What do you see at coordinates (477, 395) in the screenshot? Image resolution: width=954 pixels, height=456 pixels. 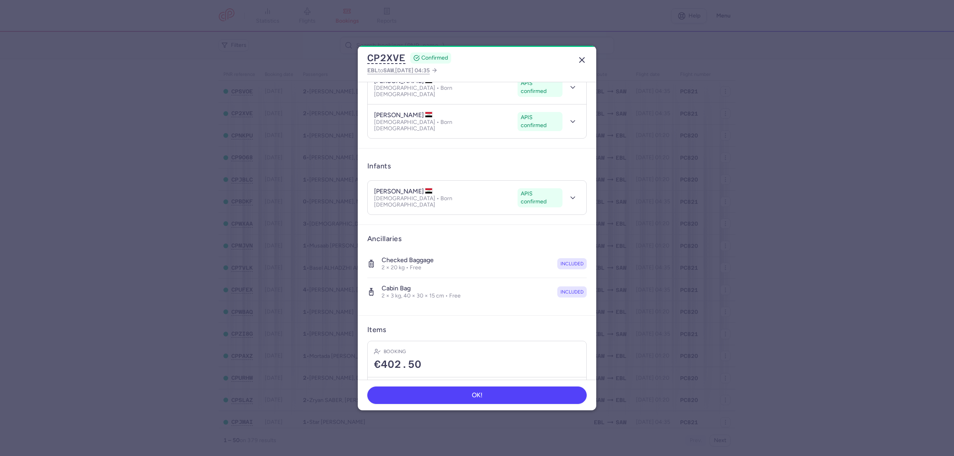 I see `span: OK!` at bounding box center [477, 395].